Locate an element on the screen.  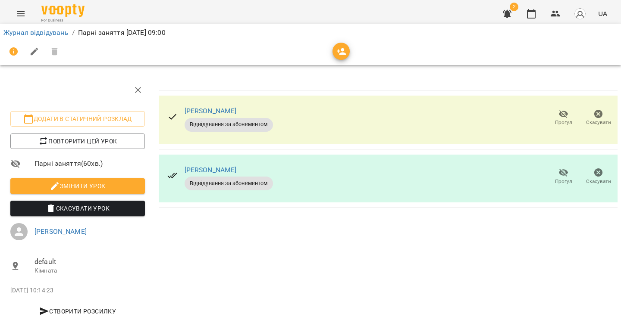
span: Парні заняття ( 60 хв. ) is located at coordinates (90, 164).